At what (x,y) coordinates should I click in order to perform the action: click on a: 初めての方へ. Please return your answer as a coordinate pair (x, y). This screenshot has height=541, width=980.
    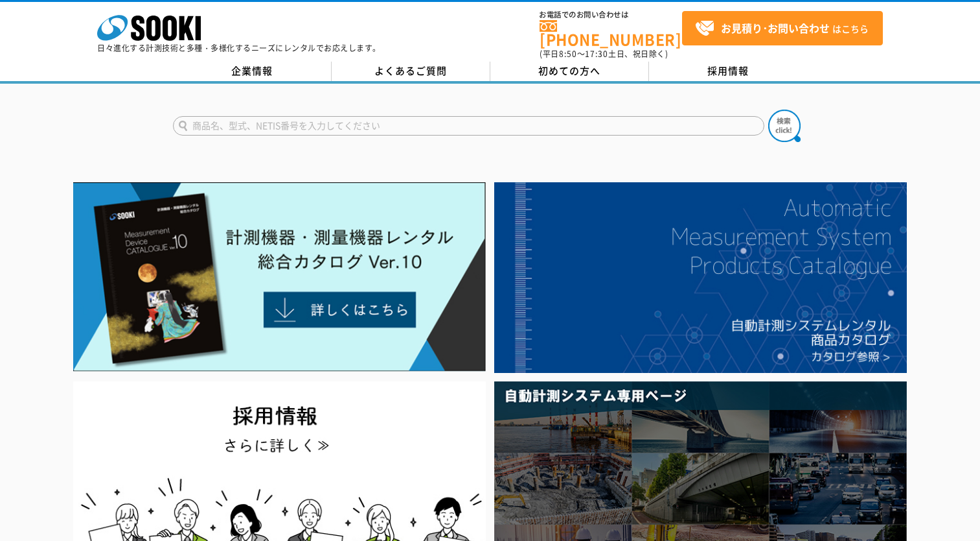
    Looking at the image, I should click on (569, 71).